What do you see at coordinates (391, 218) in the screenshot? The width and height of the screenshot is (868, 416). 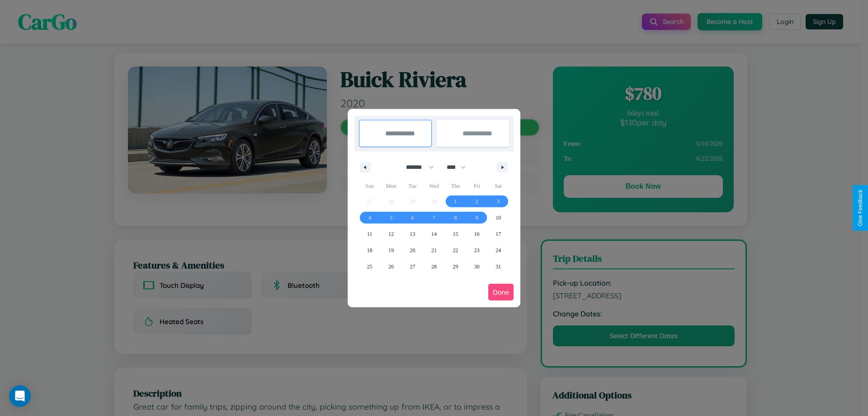 I see `span: 5` at bounding box center [391, 218].